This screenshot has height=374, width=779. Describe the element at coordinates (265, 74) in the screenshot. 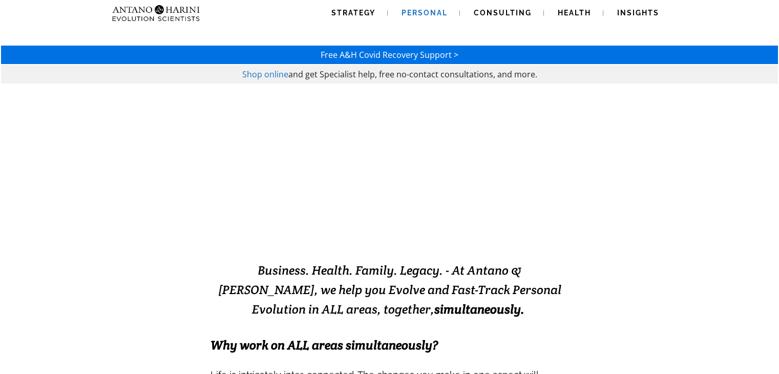

I see `a: Shop online` at that location.